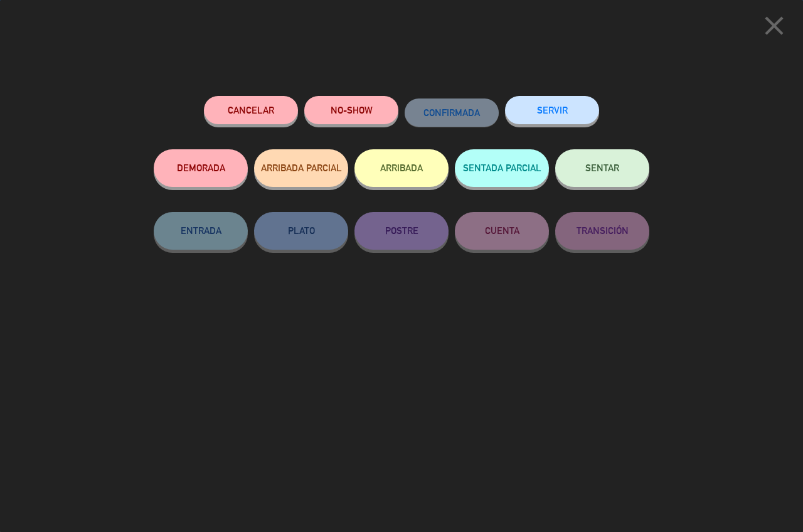 Image resolution: width=803 pixels, height=532 pixels. I want to click on button: NO-SHOW, so click(351, 110).